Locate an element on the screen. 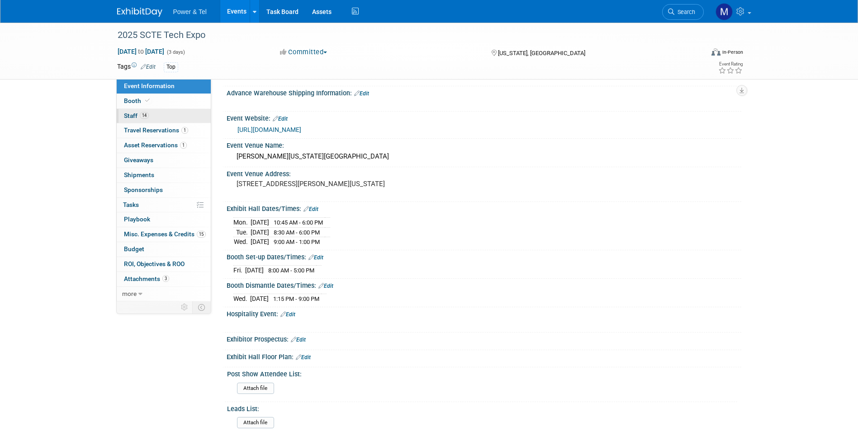  a: Budget is located at coordinates (164, 250).